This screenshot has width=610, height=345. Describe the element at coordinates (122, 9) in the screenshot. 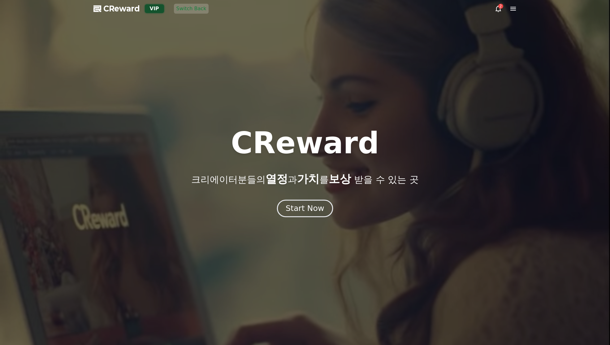

I see `span: CReward` at that location.